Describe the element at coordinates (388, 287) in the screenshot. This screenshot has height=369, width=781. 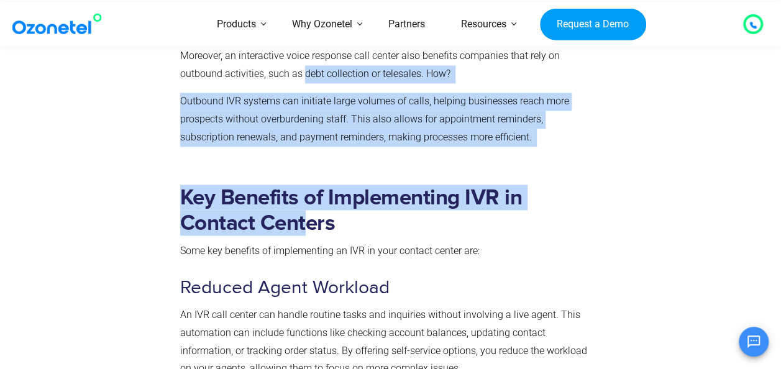
I see `h3: Reduced Agent Workload` at that location.